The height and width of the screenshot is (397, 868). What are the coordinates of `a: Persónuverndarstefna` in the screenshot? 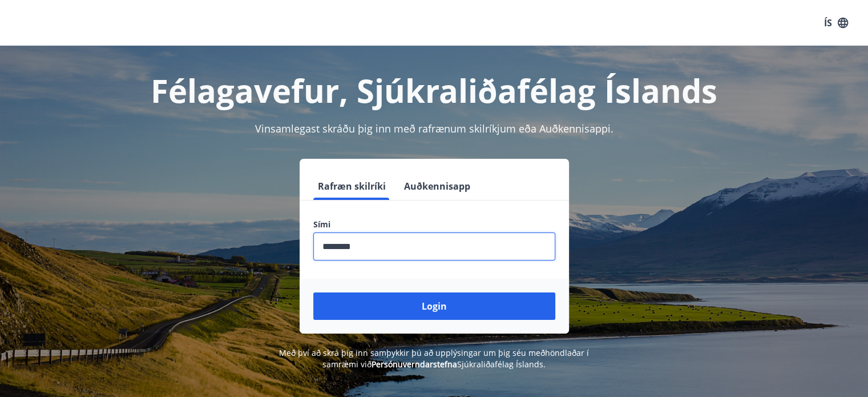 It's located at (414, 364).